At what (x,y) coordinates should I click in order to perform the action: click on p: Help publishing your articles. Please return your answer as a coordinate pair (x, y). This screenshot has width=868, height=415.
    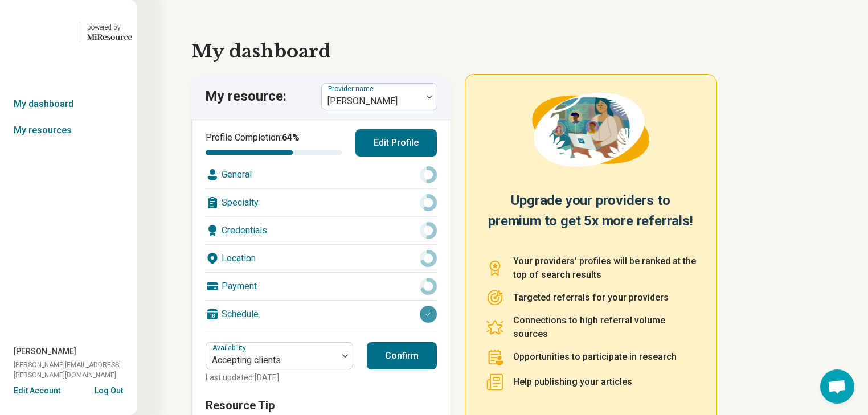
    Looking at the image, I should click on (572, 382).